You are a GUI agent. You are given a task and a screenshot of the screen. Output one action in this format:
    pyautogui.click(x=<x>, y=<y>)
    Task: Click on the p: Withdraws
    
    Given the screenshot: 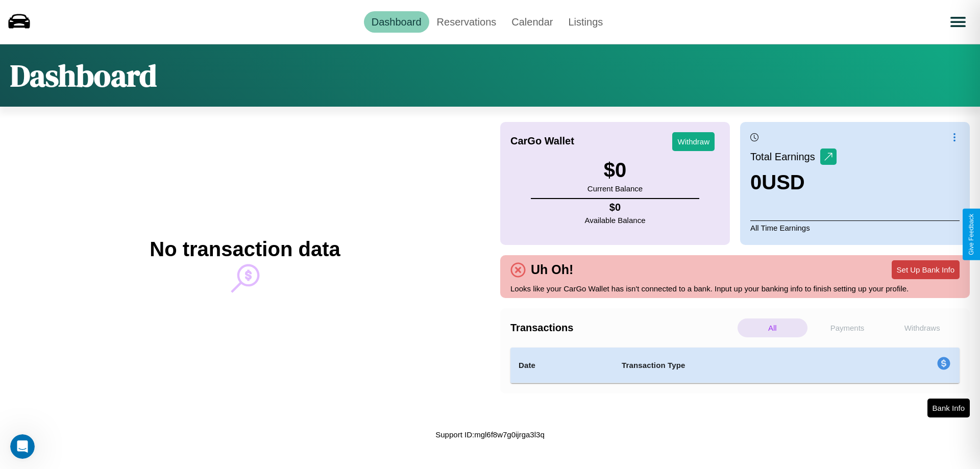 What is the action you would take?
    pyautogui.click(x=922, y=328)
    